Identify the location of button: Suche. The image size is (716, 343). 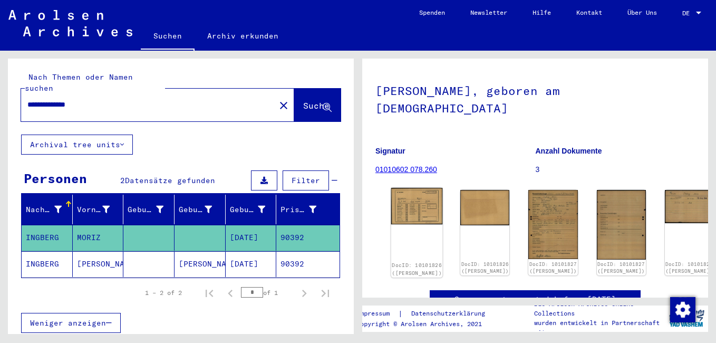
(318, 105).